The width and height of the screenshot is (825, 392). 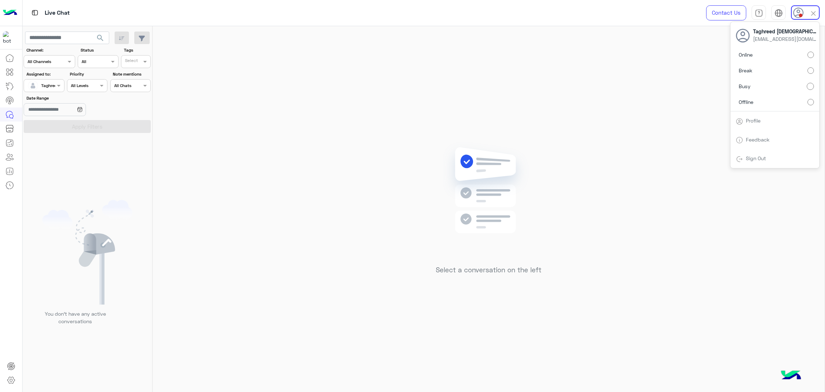 I want to click on input: Offline, so click(x=810, y=102).